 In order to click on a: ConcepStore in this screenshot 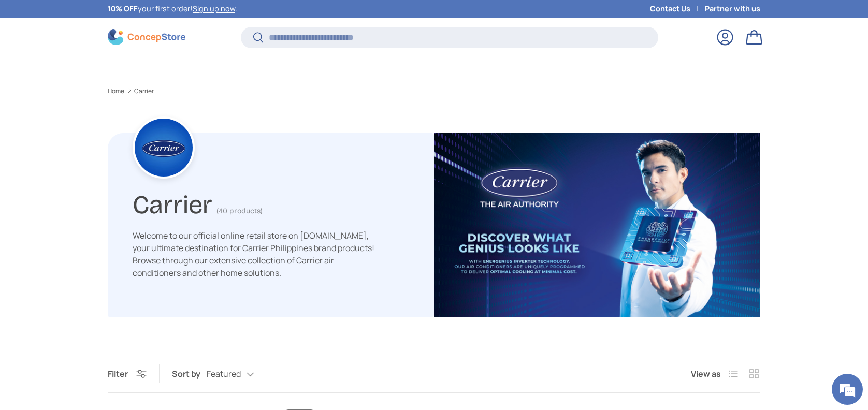, I will do `click(146, 37)`.